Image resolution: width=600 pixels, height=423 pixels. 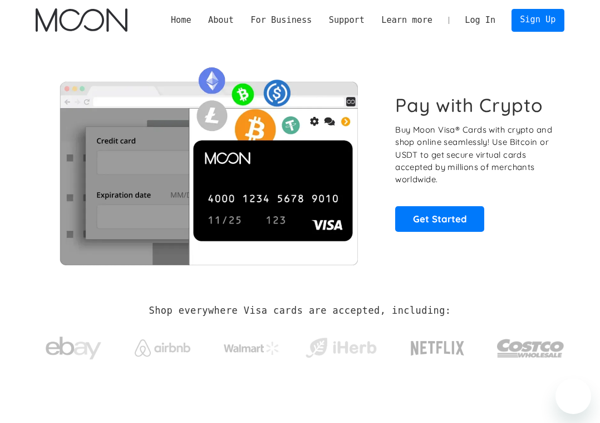 What do you see at coordinates (530, 348) in the screenshot?
I see `img: Costco` at bounding box center [530, 348].